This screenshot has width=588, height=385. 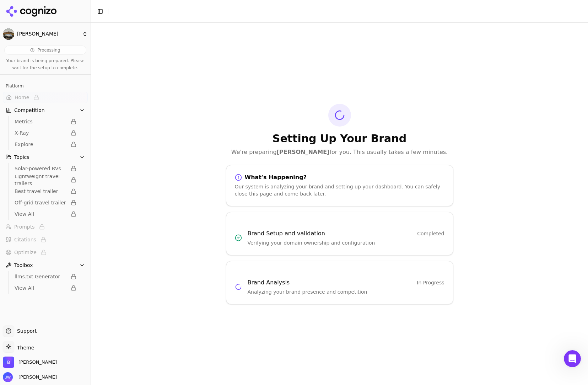 I want to click on span: X-Ray, so click(x=40, y=133).